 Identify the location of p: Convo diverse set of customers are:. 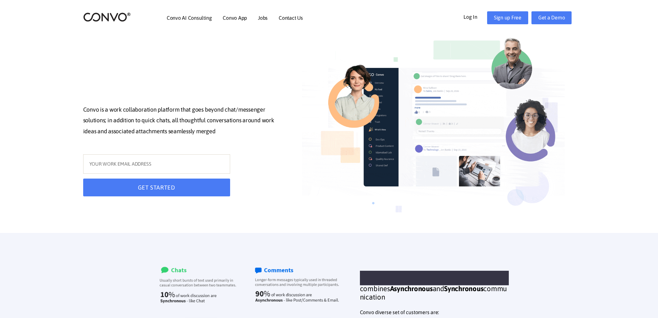
(435, 313).